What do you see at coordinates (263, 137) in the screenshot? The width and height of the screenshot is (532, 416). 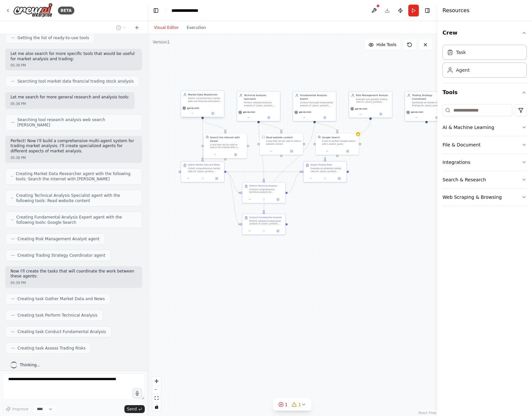 I see `img: ScrapeWebsiteTool` at bounding box center [263, 137].